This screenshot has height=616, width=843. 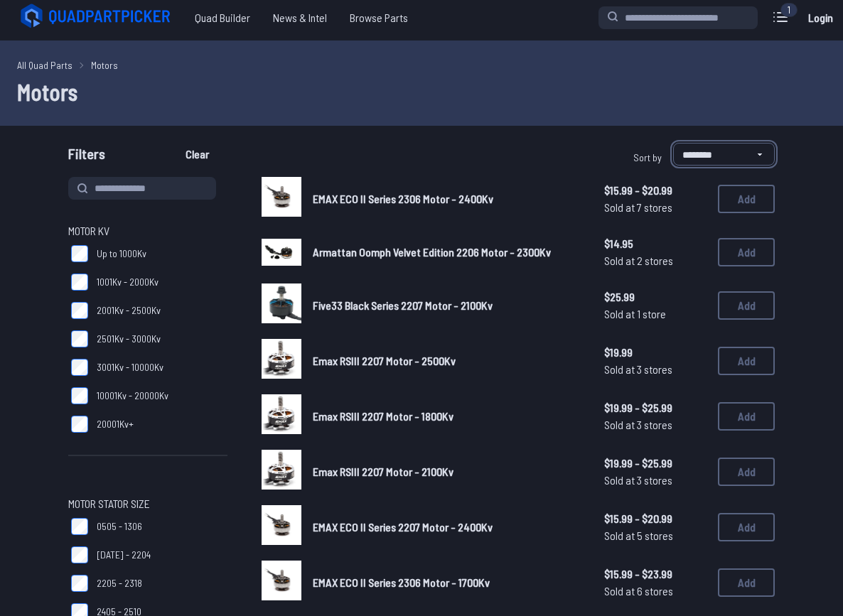 What do you see at coordinates (223, 18) in the screenshot?
I see `span: Quad Builder` at bounding box center [223, 18].